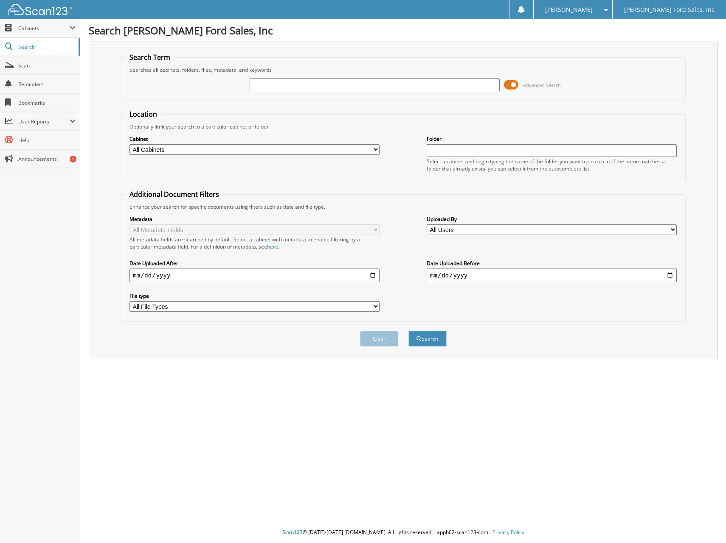  Describe the element at coordinates (44, 28) in the screenshot. I see `span: Cabinets` at that location.